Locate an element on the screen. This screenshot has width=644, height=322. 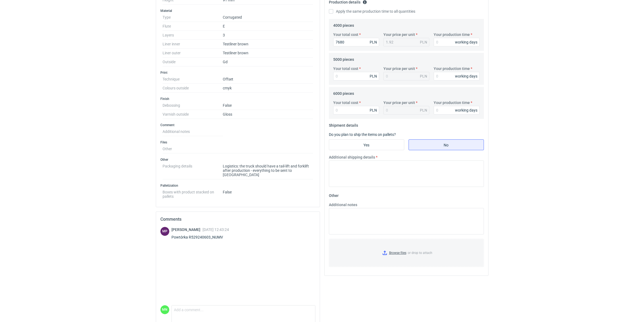
dd: E is located at coordinates (268, 26).